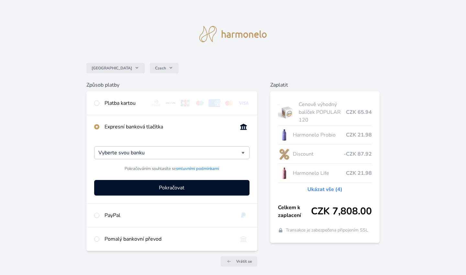 The image size is (466, 275). Describe the element at coordinates (243, 215) in the screenshot. I see `img: paypal.svg` at that location.